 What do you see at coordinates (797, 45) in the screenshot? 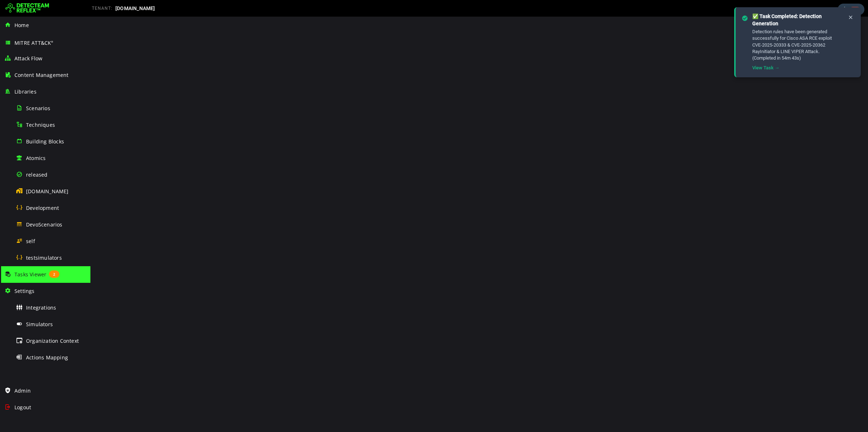
I see `div: Detection rules have been generated successfully for Cisco ASA RCE exploit CVE-2025-20333 & CVE-2...` at bounding box center [797, 45].